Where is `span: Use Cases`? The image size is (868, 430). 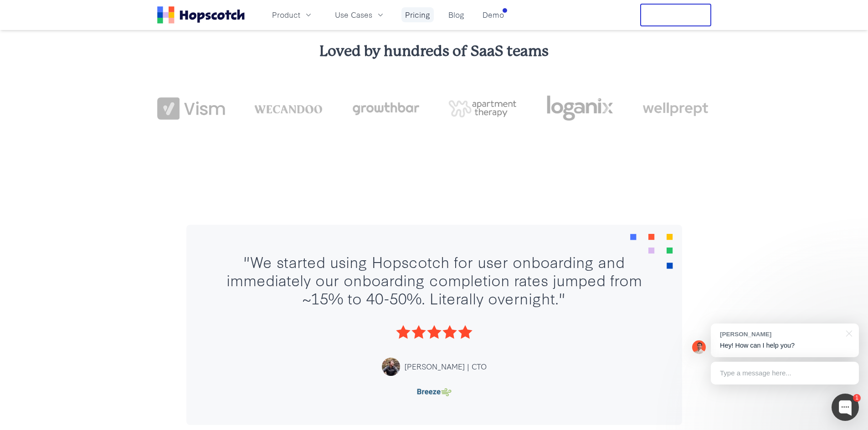 span: Use Cases is located at coordinates (353, 15).